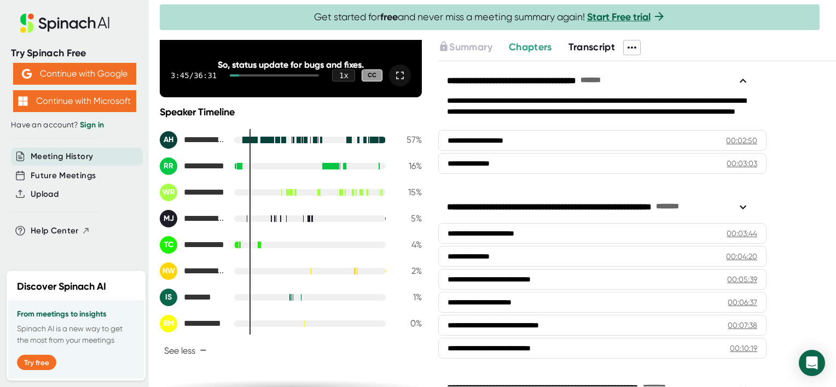  What do you see at coordinates (37, 363) in the screenshot?
I see `button: Try free` at bounding box center [37, 363].